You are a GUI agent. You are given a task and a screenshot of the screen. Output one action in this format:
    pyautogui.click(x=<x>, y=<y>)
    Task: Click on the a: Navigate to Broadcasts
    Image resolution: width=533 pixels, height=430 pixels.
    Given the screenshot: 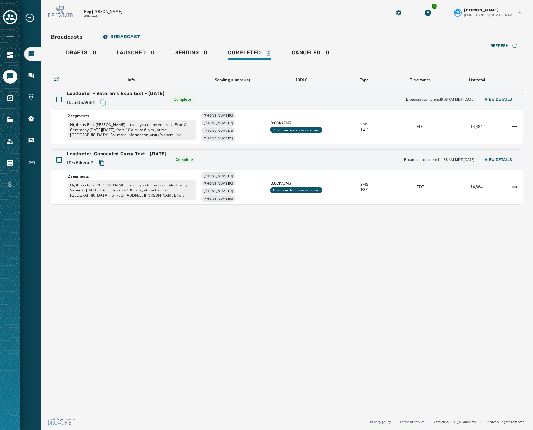 What is the action you would take?
    pyautogui.click(x=32, y=54)
    